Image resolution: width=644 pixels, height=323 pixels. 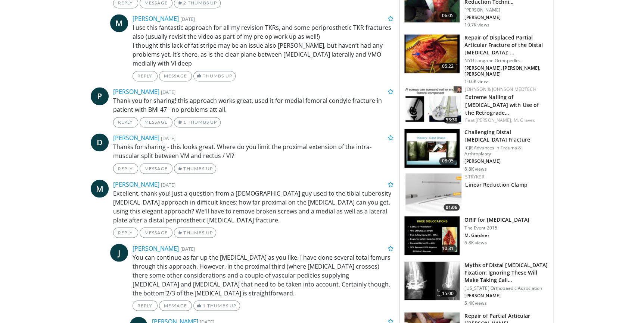 What do you see at coordinates (434, 193) in the screenshot?
I see `img: 76b63d3c-fee4-45c8-83d0-53fa4409adde.150x105_q85_crop-smart_upscale.jpg` at bounding box center [434, 193].